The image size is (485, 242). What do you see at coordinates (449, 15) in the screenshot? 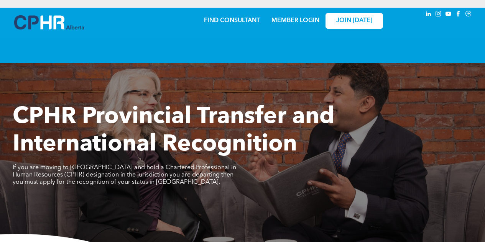
I see `a: youtube` at bounding box center [449, 15].